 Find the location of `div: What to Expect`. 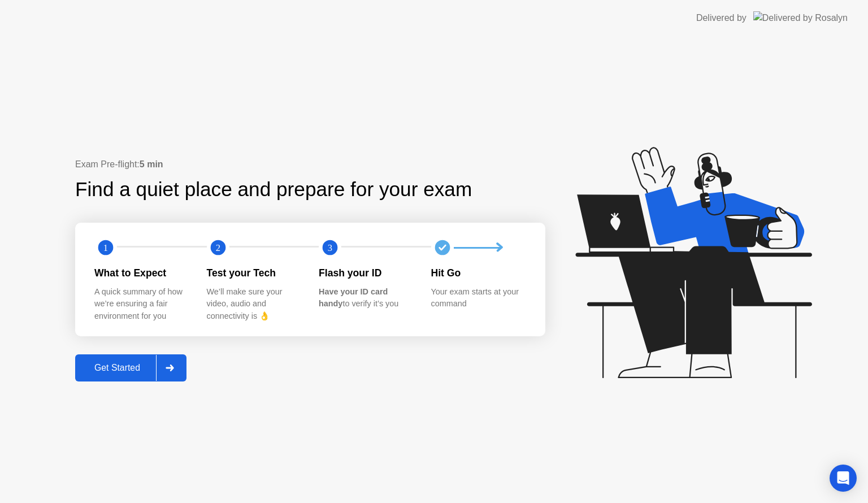

div: What to Expect is located at coordinates (142, 273).